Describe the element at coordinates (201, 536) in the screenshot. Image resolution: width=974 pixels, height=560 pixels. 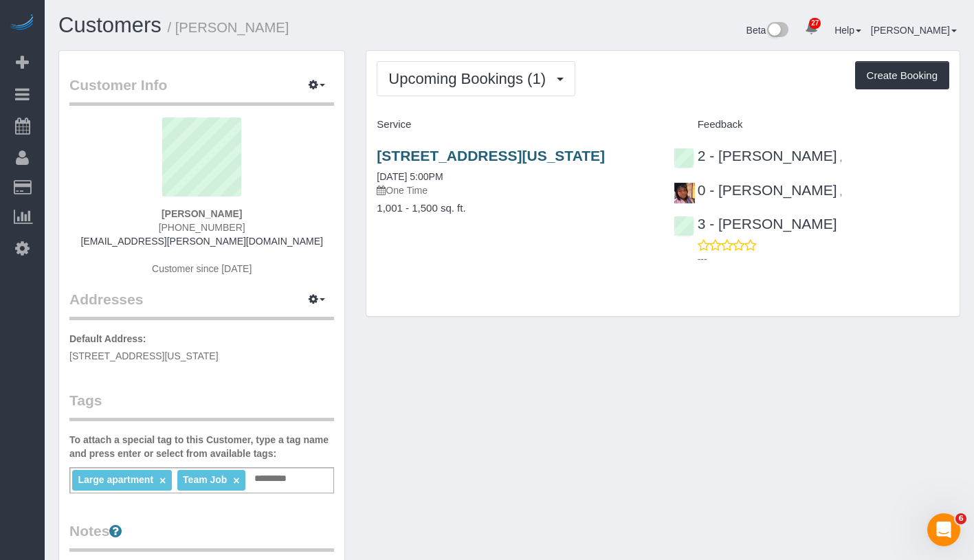
I see `legend: Notes` at that location.